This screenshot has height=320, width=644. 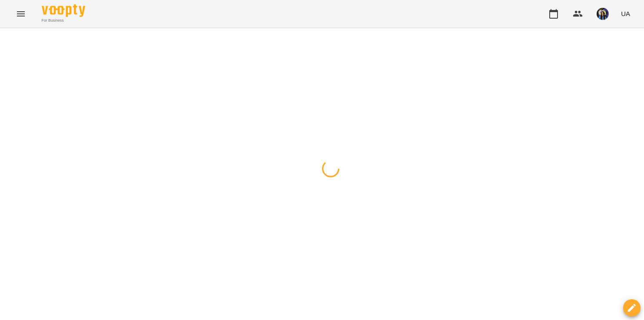 What do you see at coordinates (625, 14) in the screenshot?
I see `span: UA` at bounding box center [625, 14].